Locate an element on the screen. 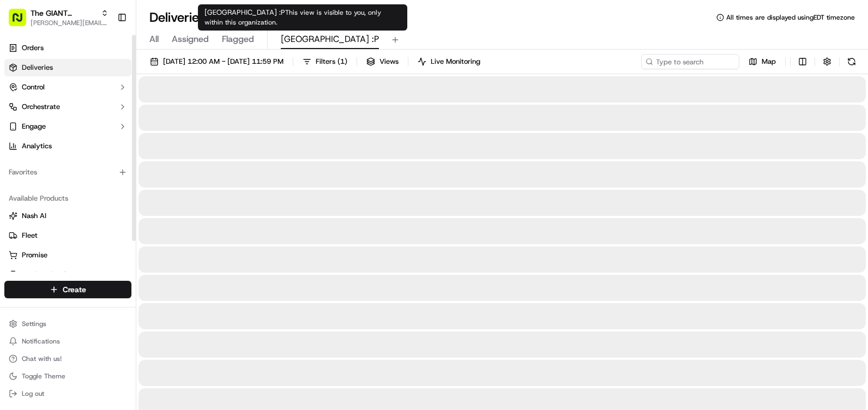 This screenshot has height=410, width=868. span: Fleet is located at coordinates (29, 235).